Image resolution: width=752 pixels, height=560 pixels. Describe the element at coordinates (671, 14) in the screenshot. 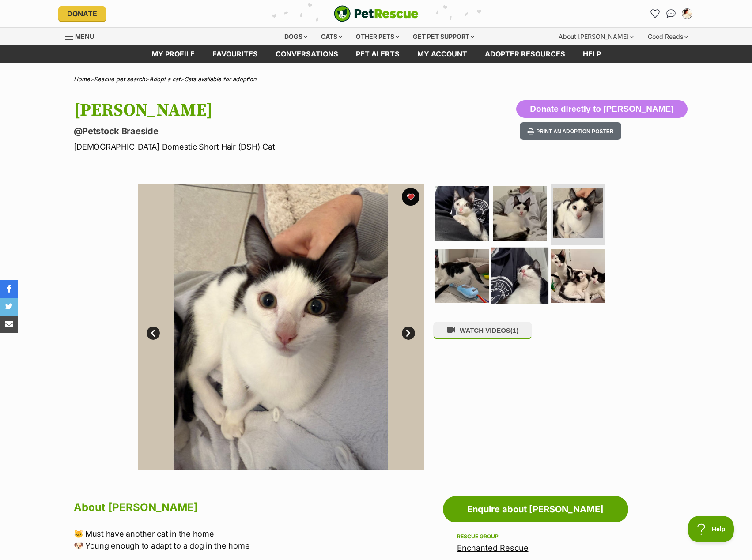

I see `a: Conversations` at that location.